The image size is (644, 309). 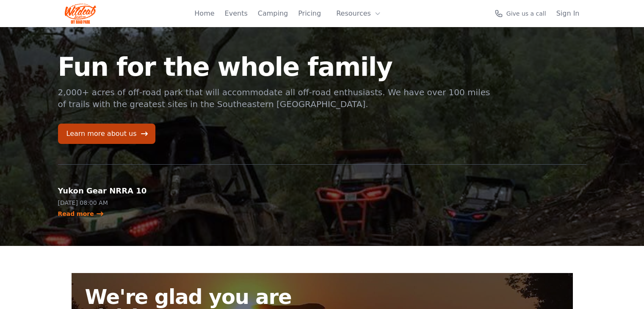 I want to click on img: Wildcat Logo, so click(x=80, y=13).